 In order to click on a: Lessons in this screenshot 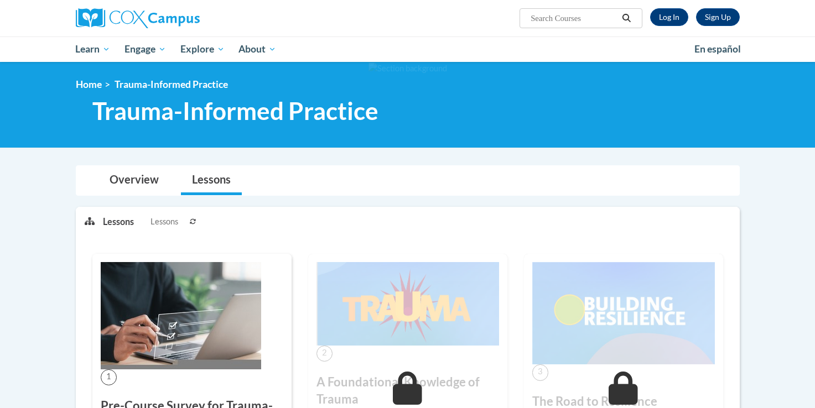, I will do `click(211, 180)`.